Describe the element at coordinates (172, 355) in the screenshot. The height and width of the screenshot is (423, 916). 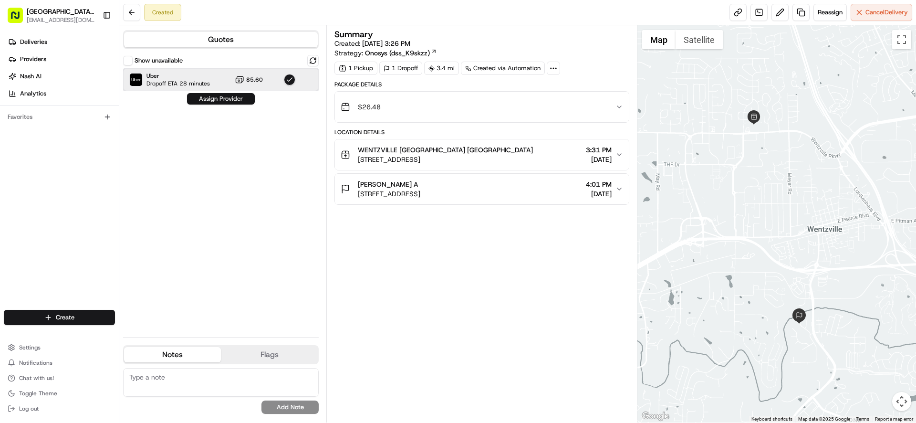
I see `button: Notes` at that location.